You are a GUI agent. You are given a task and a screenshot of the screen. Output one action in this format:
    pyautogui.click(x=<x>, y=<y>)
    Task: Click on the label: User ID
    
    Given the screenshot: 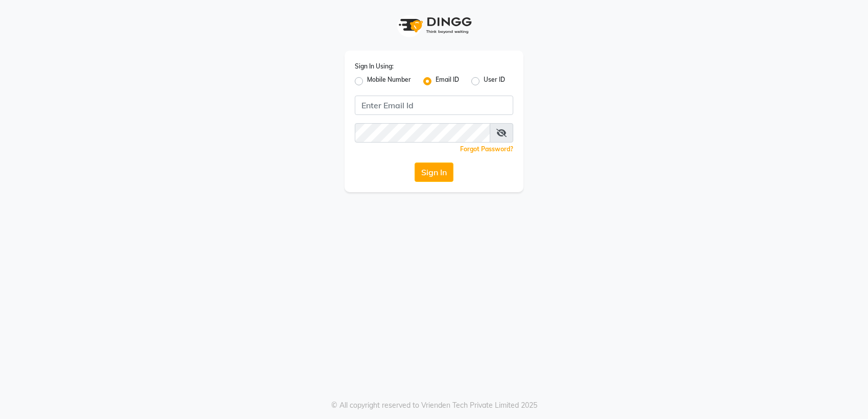 What is the action you would take?
    pyautogui.click(x=494, y=81)
    